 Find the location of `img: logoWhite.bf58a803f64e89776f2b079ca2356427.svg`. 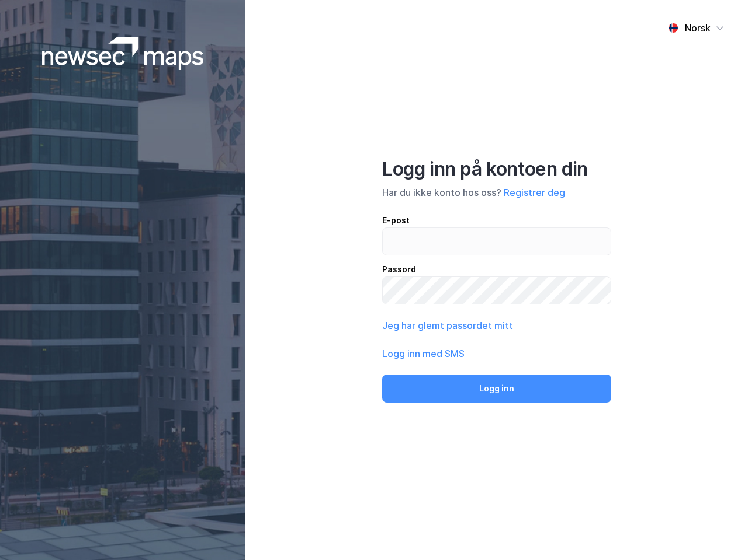

img: logoWhite.bf58a803f64e89776f2b079ca2356427.svg is located at coordinates (122, 54).